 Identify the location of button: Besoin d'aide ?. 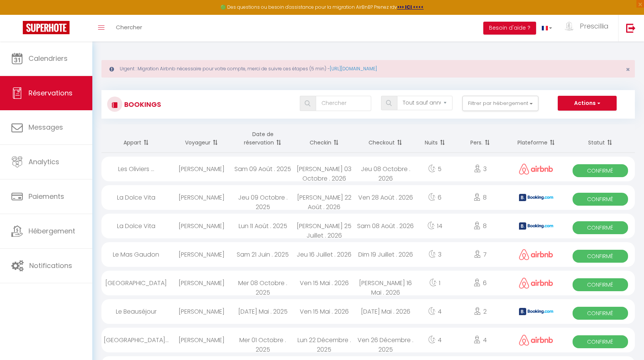
(509, 28).